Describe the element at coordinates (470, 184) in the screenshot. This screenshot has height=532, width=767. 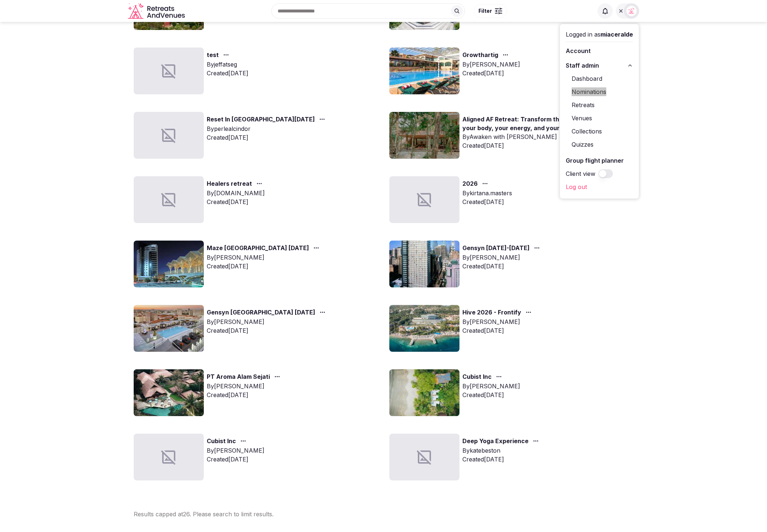
I see `a: 2026` at that location.